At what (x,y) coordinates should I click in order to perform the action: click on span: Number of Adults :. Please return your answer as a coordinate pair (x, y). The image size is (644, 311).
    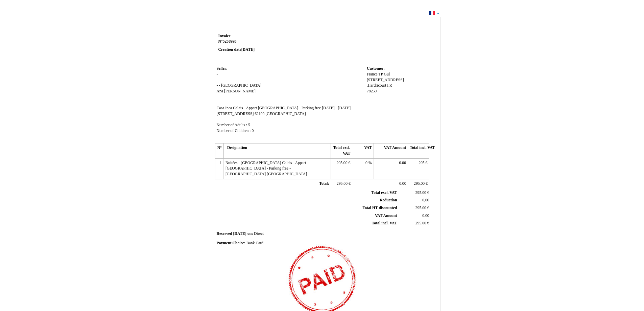
    Looking at the image, I should click on (232, 125).